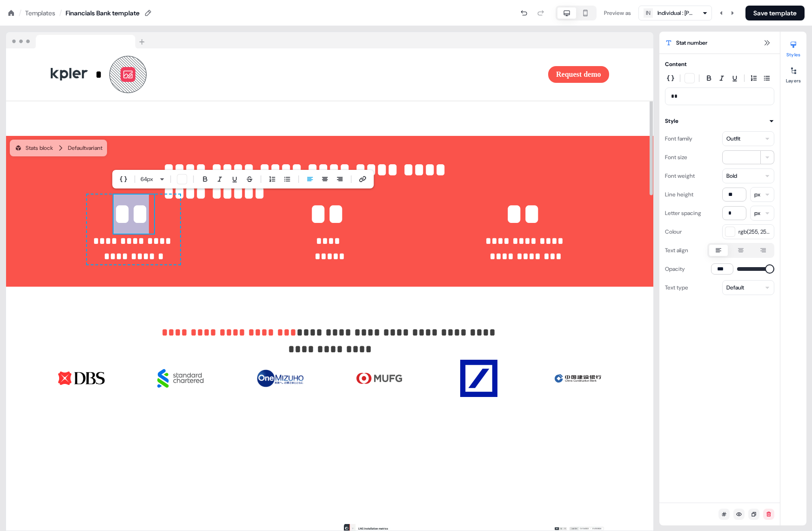 The width and height of the screenshot is (812, 531). Describe the element at coordinates (33, 148) in the screenshot. I see `div: Stats block` at that location.